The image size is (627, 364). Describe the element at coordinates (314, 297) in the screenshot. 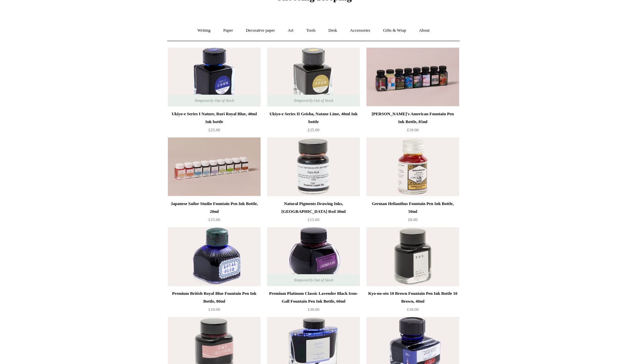

I see `div: Premium Platinum Classic Lavender Black Iron-Gall Fountain Pen Ink Bottle, 60ml` at that location.